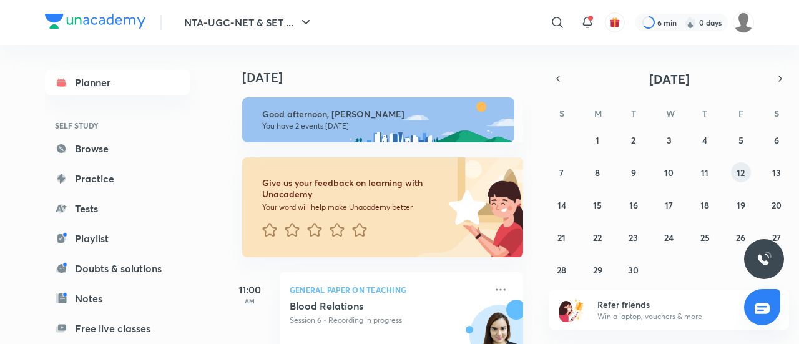  What do you see at coordinates (705, 172) in the screenshot?
I see `button: September 11, 2025` at bounding box center [705, 172].